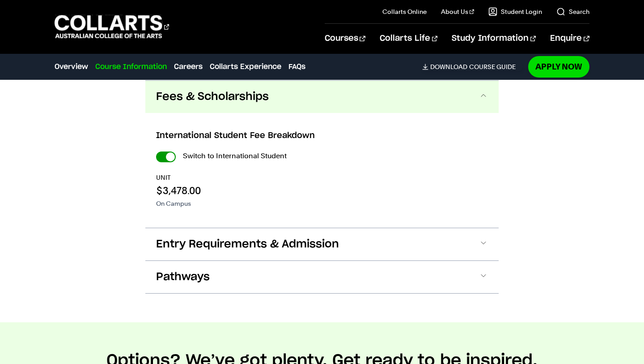 The width and height of the screenshot is (644, 364). What do you see at coordinates (559, 67) in the screenshot?
I see `a: Apply Now` at bounding box center [559, 67].